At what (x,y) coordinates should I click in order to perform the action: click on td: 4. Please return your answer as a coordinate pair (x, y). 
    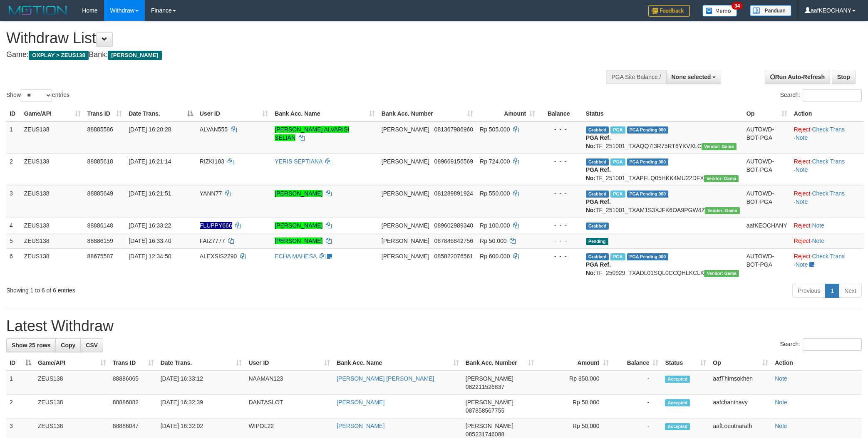
    Looking at the image, I should click on (13, 225).